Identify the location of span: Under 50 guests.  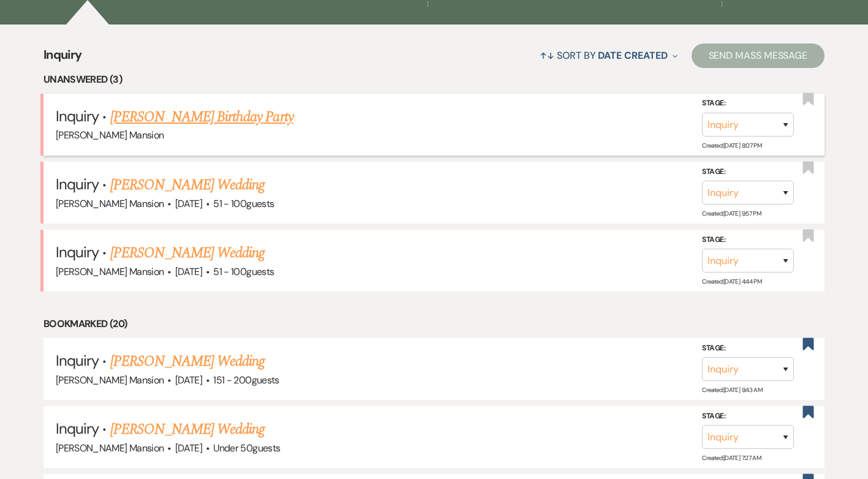
(246, 448).